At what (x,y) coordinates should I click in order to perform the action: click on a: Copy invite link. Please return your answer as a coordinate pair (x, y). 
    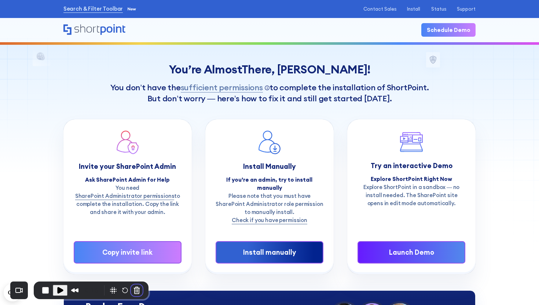
    Looking at the image, I should click on (127, 252).